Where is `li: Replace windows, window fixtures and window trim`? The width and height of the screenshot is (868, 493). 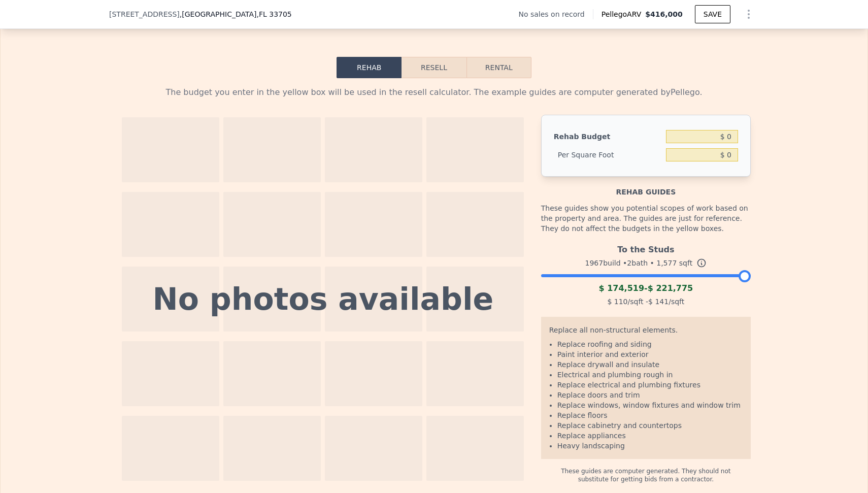 li: Replace windows, window fixtures and window trim is located at coordinates (650, 405).